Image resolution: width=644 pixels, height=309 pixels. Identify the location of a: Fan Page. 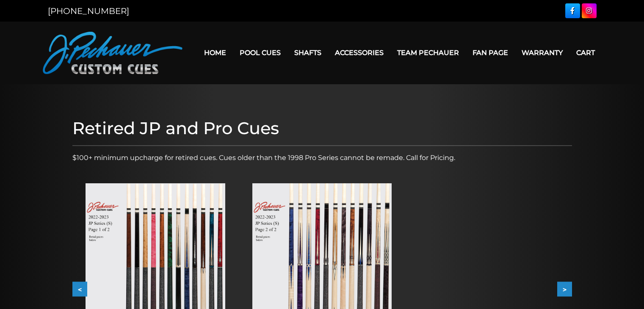
(490, 52).